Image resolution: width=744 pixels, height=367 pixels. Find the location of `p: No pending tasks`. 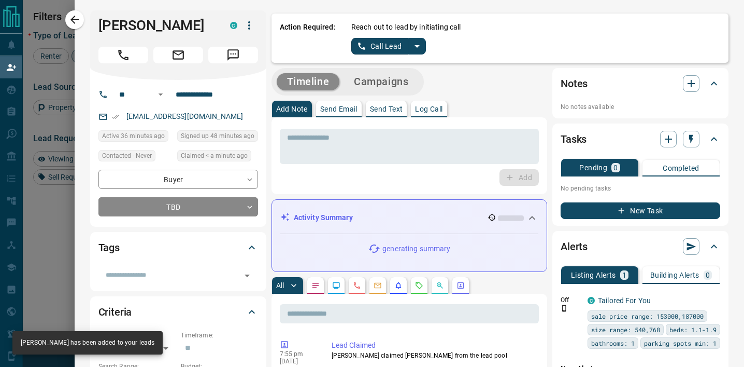

p: No pending tasks is located at coordinates (641, 188).